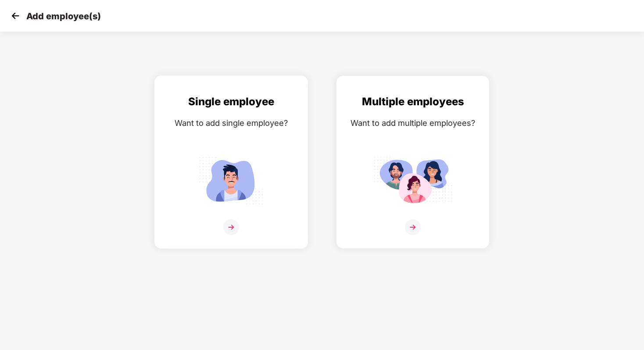  What do you see at coordinates (231, 102) in the screenshot?
I see `div: Single employee` at bounding box center [231, 102].